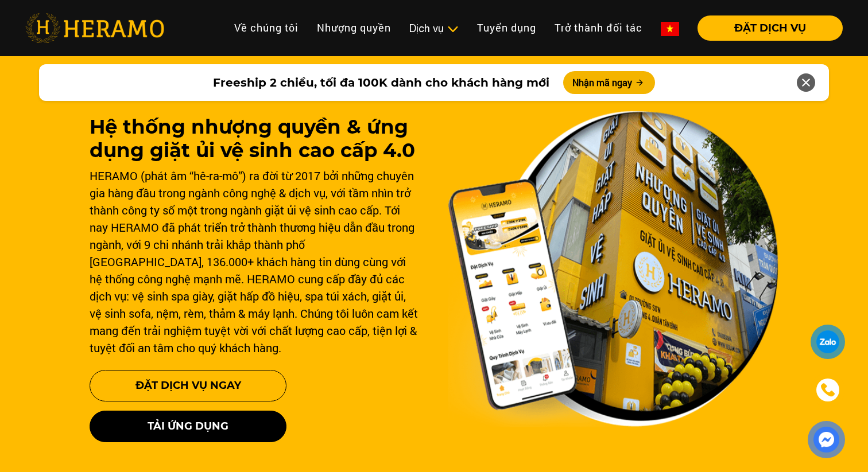 The height and width of the screenshot is (472, 868). I want to click on img: subToggleIcon, so click(452, 30).